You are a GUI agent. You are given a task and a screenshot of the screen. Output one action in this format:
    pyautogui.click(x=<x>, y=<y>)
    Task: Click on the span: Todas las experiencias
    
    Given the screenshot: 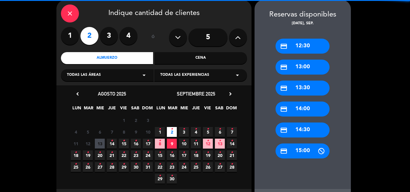 What is the action you would take?
    pyautogui.click(x=185, y=75)
    